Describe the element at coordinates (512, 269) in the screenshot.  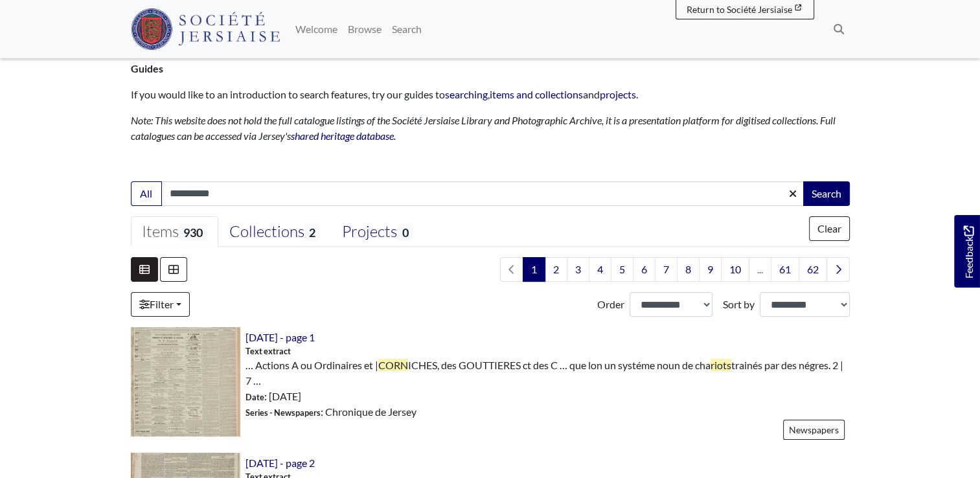
I see `li: Previous page` at that location.